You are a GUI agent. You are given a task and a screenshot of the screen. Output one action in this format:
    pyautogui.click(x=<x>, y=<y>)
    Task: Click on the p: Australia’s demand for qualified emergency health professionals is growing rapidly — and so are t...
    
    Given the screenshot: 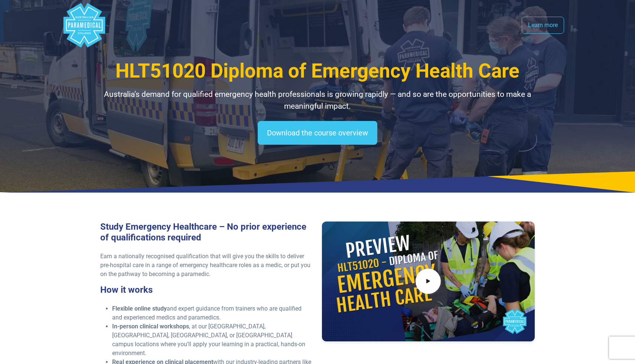 What is the action you would take?
    pyautogui.click(x=318, y=100)
    